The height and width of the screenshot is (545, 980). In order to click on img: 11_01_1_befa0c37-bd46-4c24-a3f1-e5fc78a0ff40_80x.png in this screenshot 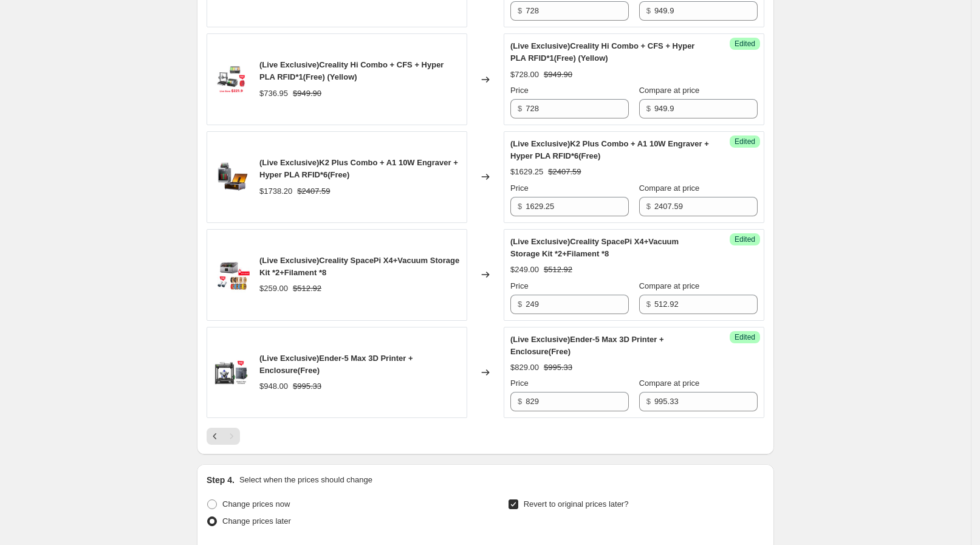, I will do `click(231, 372)`.